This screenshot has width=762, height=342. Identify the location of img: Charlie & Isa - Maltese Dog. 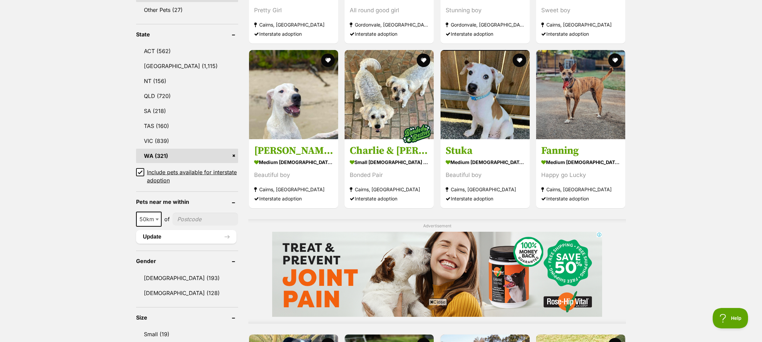
(389, 95).